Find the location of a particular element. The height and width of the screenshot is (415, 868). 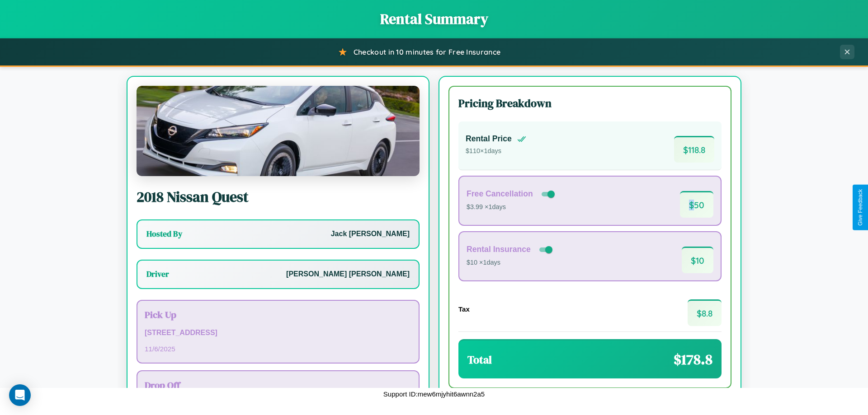

h4: Free Cancellation is located at coordinates (499, 194).